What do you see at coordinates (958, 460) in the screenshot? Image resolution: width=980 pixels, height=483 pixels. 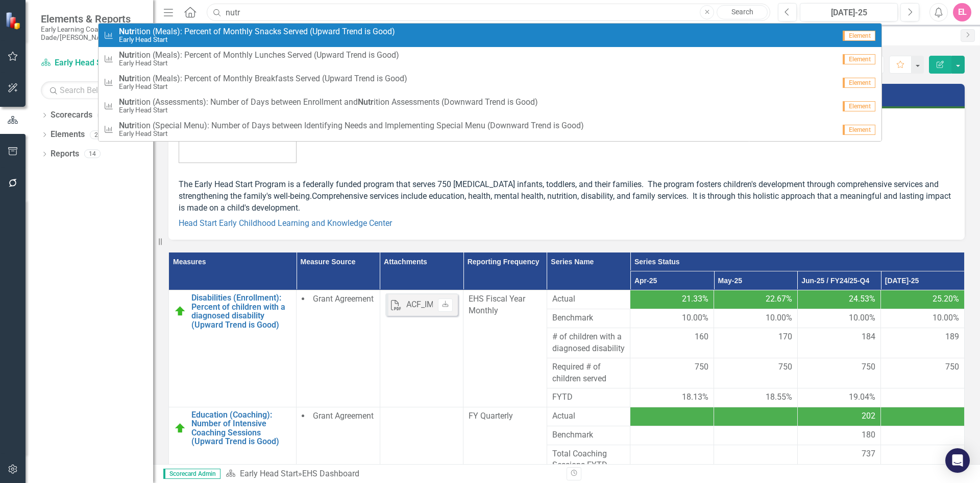 I see `div: Open Intercom Messenger` at bounding box center [958, 460].